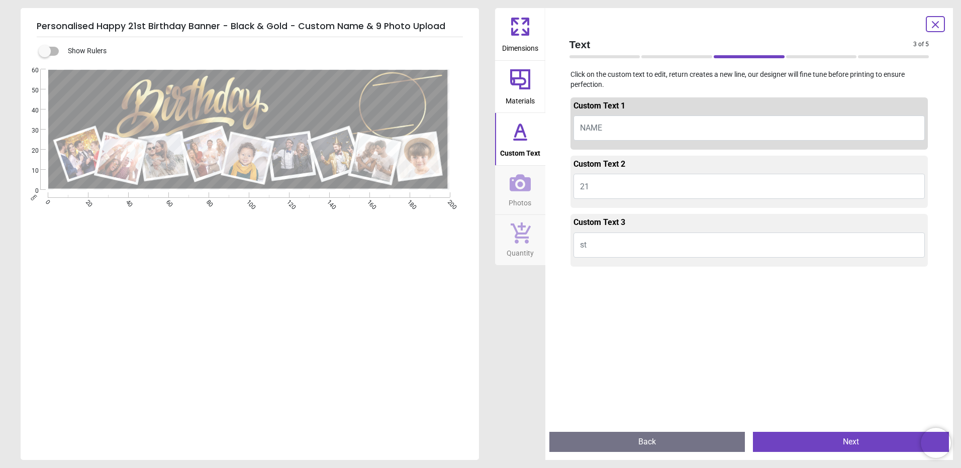 This screenshot has height=468, width=961. Describe the element at coordinates (520, 240) in the screenshot. I see `button: Quantity` at that location.